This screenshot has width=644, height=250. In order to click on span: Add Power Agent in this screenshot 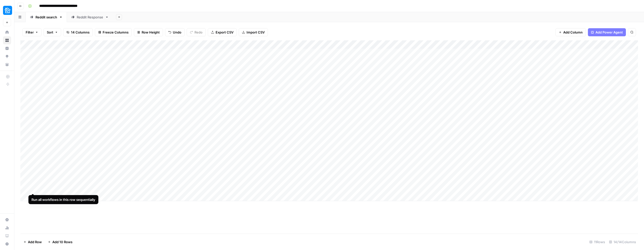, I will do `click(609, 32)`.